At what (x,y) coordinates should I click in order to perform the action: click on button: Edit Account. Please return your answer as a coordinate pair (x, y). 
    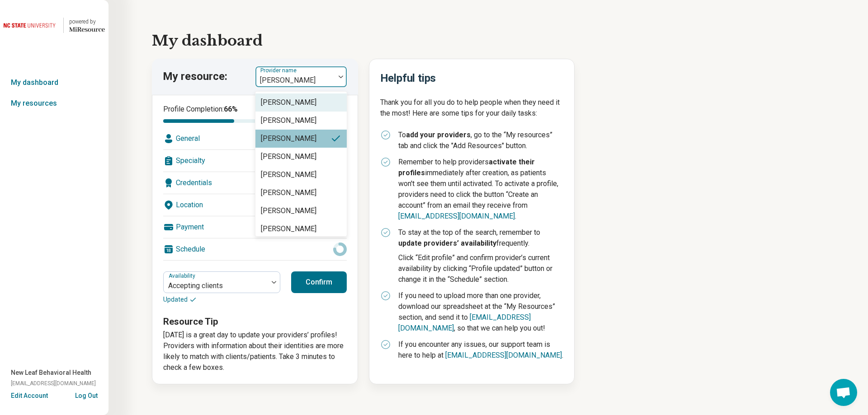
    Looking at the image, I should click on (29, 396).